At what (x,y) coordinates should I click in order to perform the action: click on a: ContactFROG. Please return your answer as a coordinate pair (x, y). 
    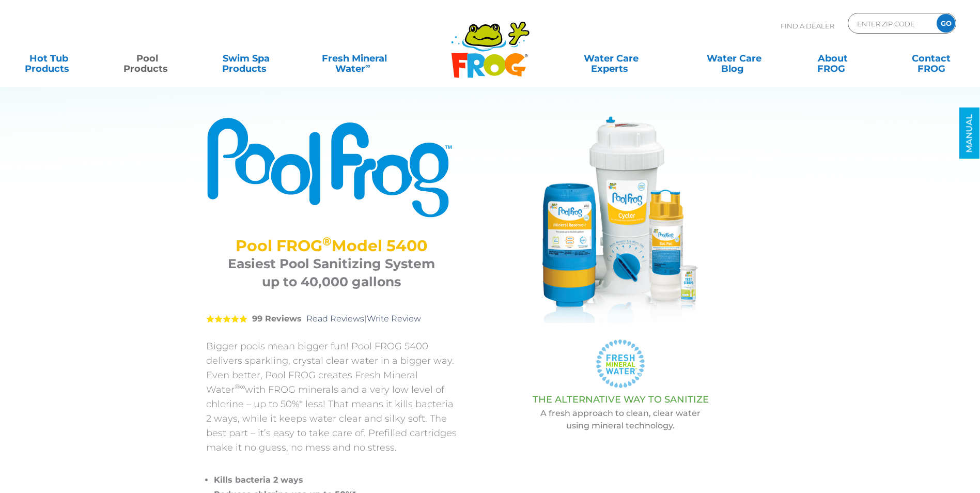
    Looking at the image, I should click on (931, 58).